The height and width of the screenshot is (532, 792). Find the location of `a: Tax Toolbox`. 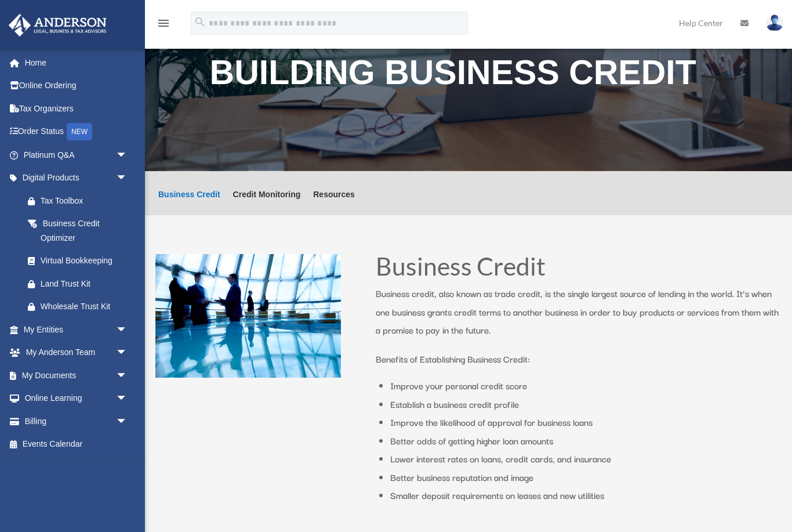

a: Tax Toolbox is located at coordinates (81, 201).